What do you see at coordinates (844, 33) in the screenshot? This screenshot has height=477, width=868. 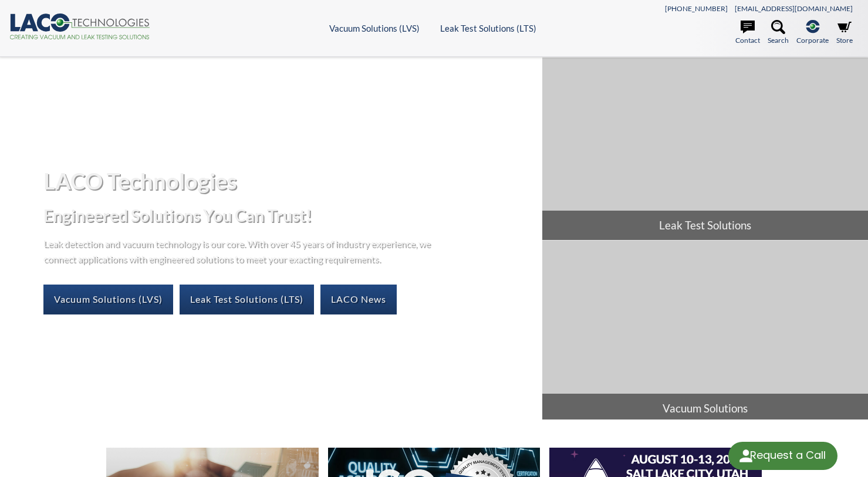 I see `a: Store` at bounding box center [844, 33].